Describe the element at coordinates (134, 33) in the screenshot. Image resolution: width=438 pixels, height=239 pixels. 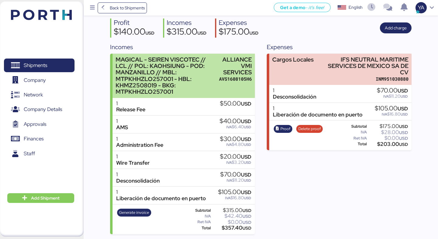
I see `div: $140.00` at that location.